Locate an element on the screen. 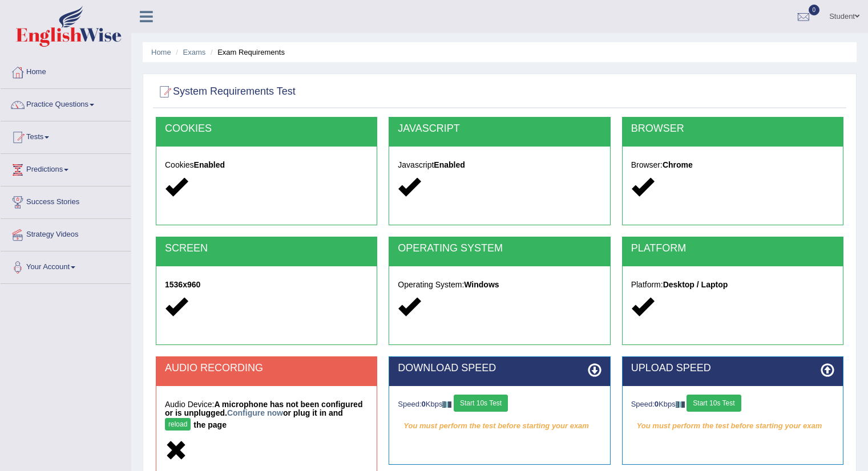 The width and height of the screenshot is (868, 471). span: 0 is located at coordinates (815, 10).